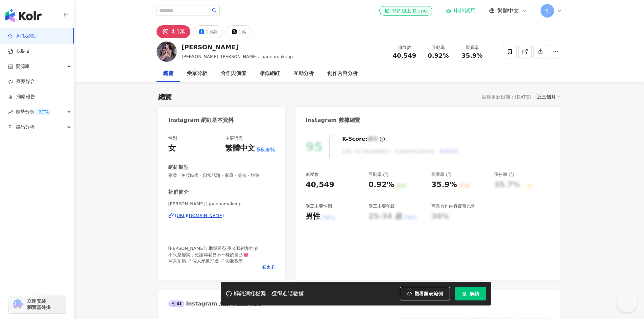 This screenshot has height=319, width=644. What do you see at coordinates (461, 11) in the screenshot?
I see `div: 申請試用` at bounding box center [461, 11].